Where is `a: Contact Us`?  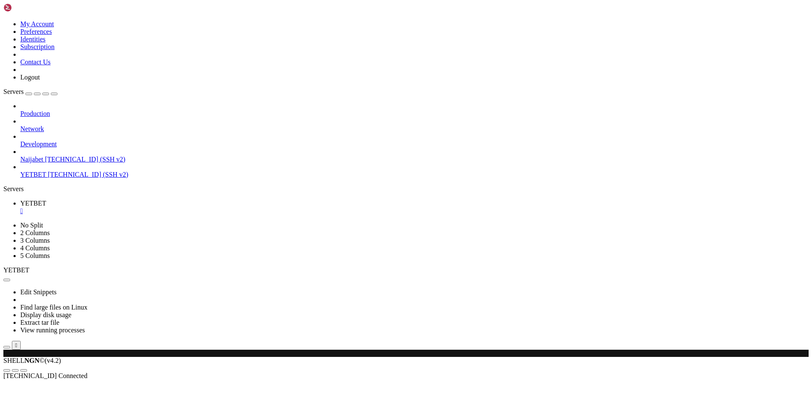 a: Contact Us is located at coordinates (36, 62).